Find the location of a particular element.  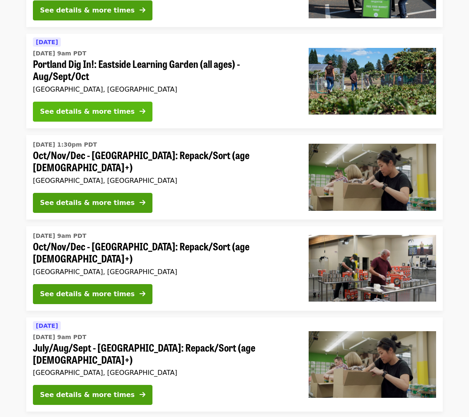

a: See details for "Portland Dig In!: Eastside Learning Garden (all ages) - Aug/Sept/Oct" is located at coordinates (234, 81).